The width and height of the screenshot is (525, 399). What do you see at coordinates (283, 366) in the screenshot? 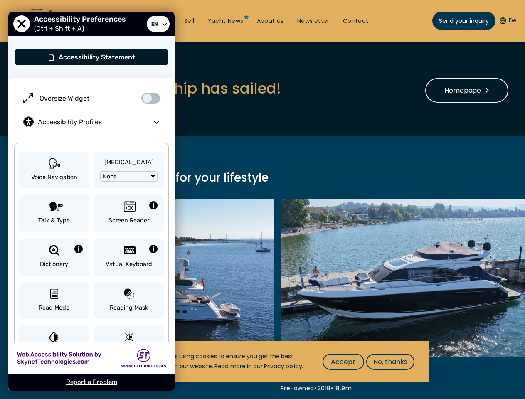
I see `a: Privacy policy` at bounding box center [283, 366].